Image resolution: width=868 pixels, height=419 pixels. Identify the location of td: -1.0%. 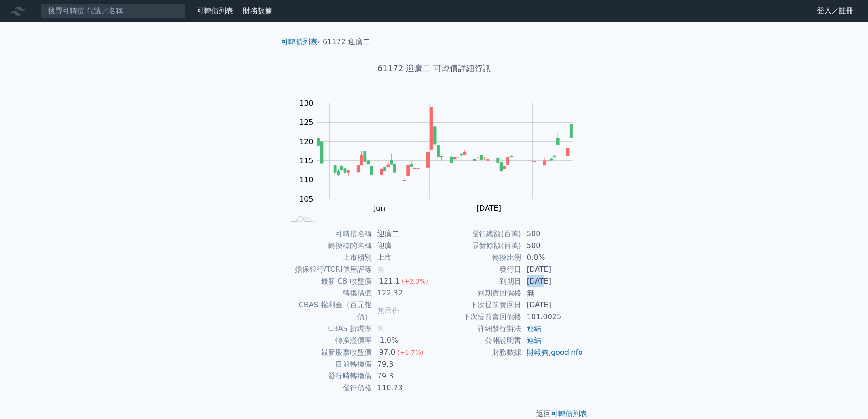
(403, 341).